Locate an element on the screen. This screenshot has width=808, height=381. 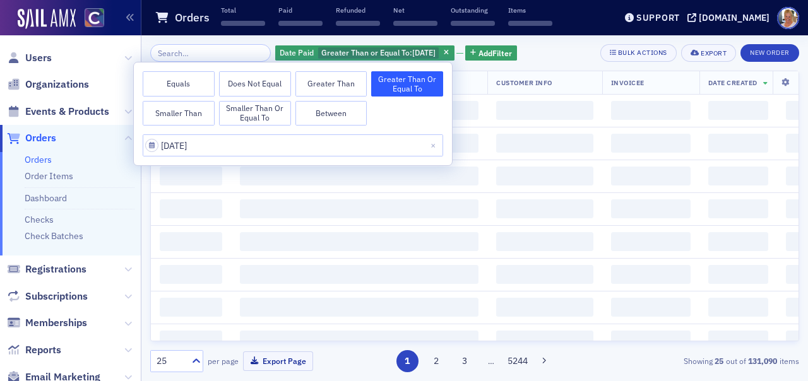
div: 25 is located at coordinates (171, 361).